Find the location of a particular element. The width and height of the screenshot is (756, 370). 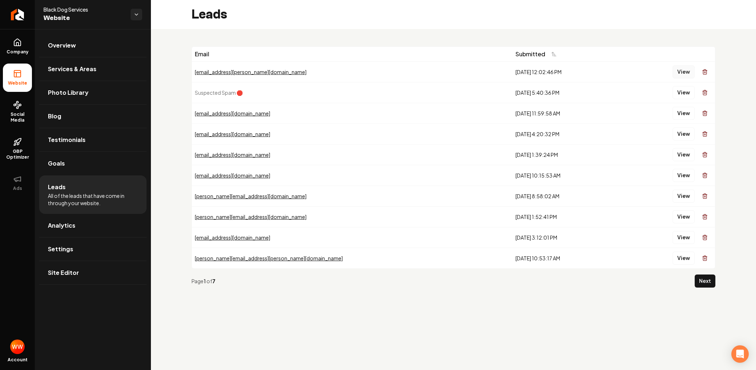

span: Leads is located at coordinates (57, 187).